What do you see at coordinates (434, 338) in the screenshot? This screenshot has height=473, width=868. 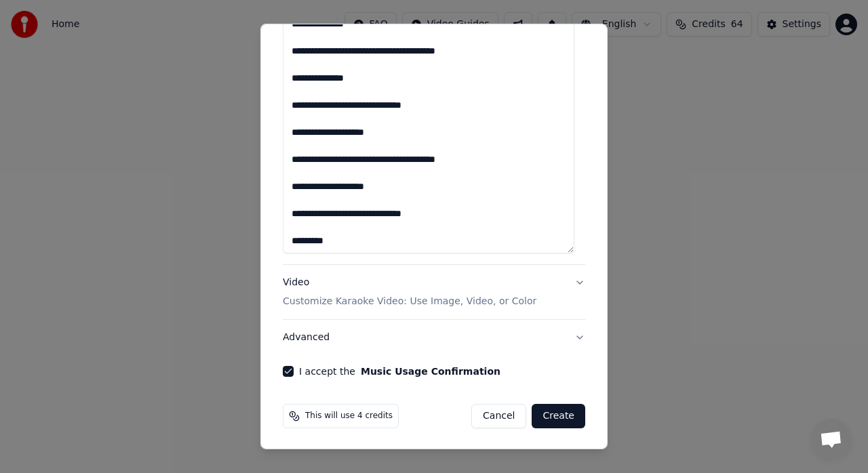 I see `button: Advanced` at bounding box center [434, 338].